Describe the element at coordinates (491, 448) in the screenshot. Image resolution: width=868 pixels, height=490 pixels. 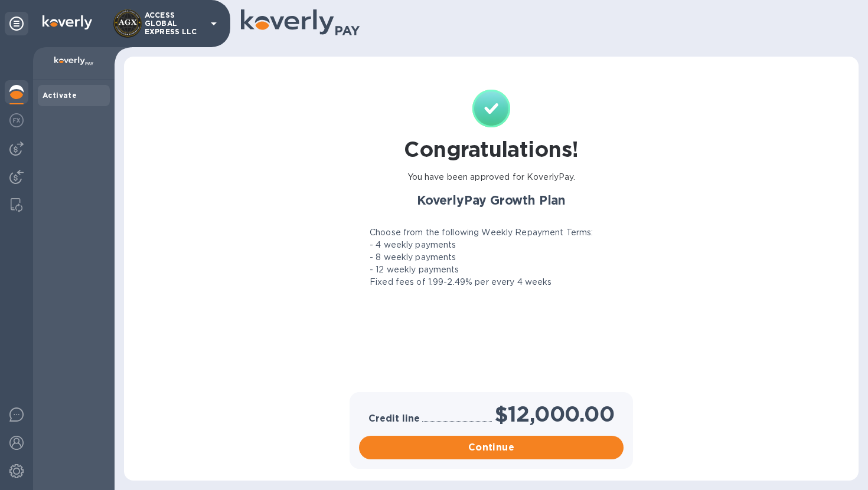
I see `span: Continue` at that location.